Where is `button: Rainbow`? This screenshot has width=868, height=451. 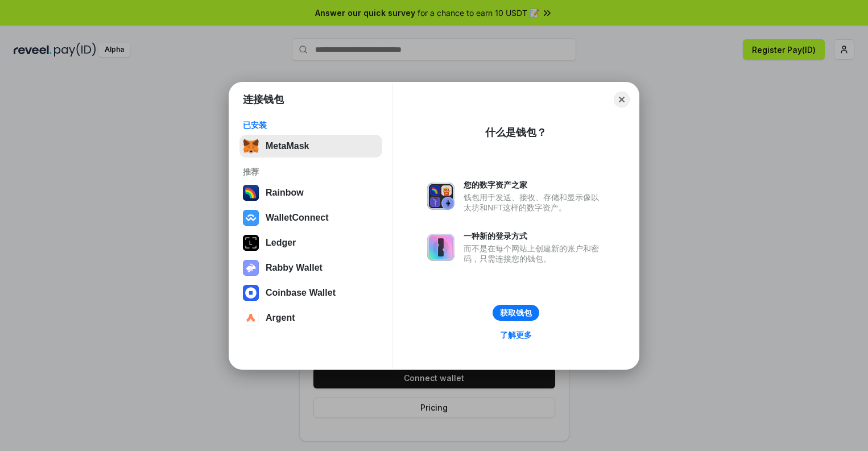
button: Rainbow is located at coordinates (311, 193).